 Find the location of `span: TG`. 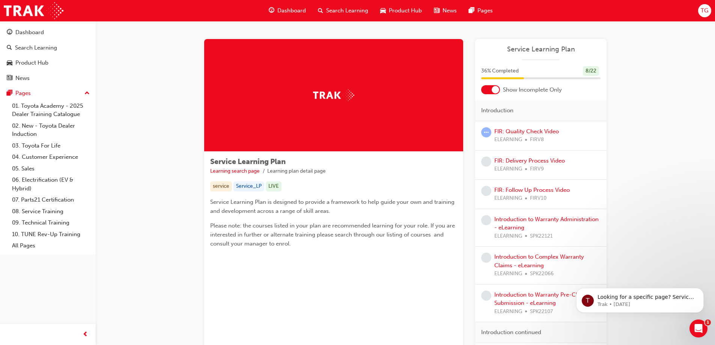

span: TG is located at coordinates (704, 11).